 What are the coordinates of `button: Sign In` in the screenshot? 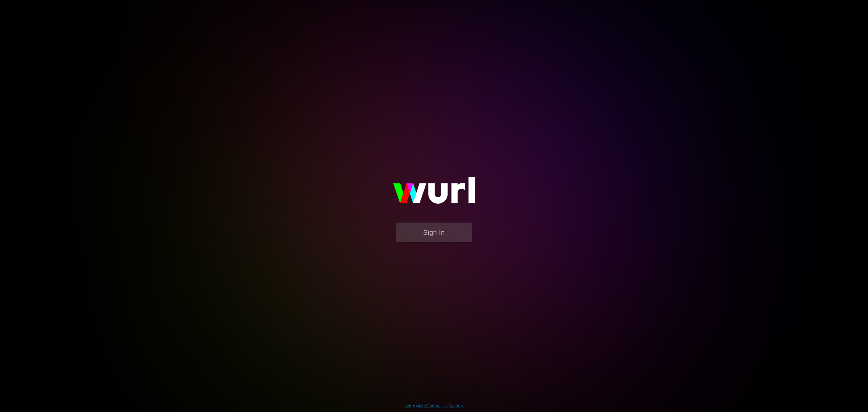 It's located at (434, 232).